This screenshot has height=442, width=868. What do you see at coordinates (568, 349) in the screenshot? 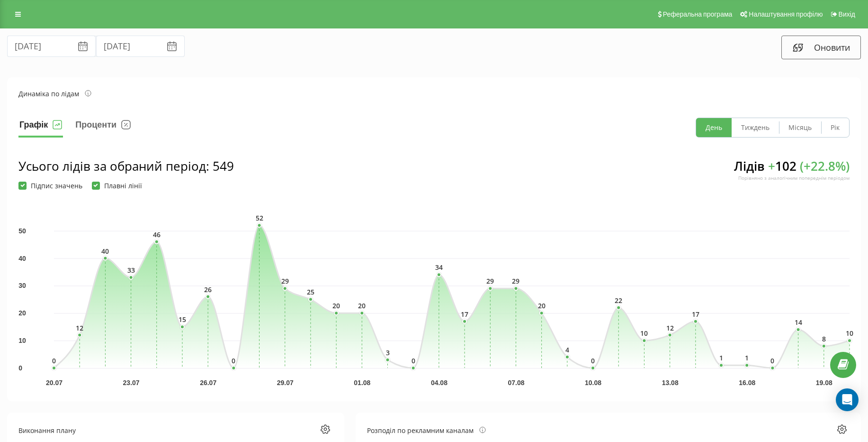
I see `text: 4` at bounding box center [568, 349].